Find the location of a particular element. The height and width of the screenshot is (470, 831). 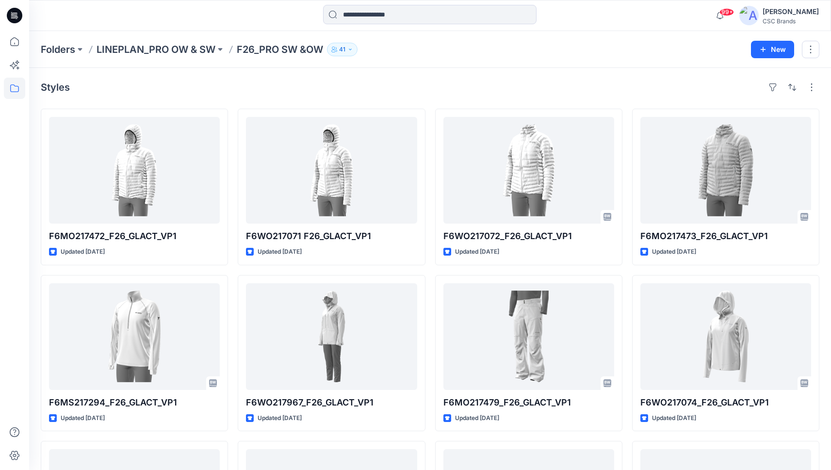

span: 99+ is located at coordinates (727, 12).